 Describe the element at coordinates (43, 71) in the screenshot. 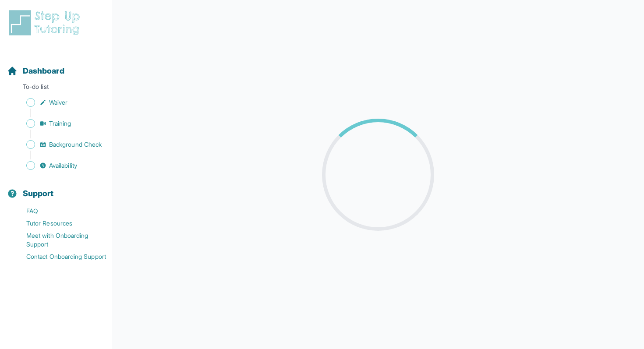

I see `span: Dashboard` at that location.